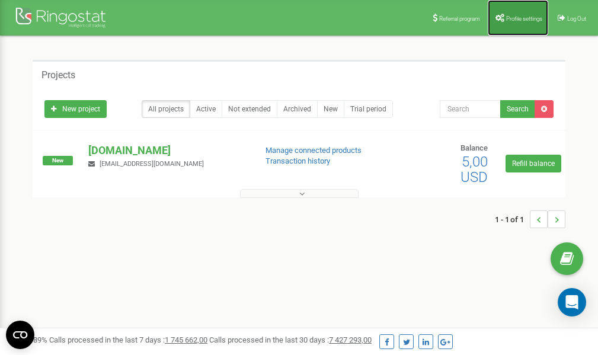 The height and width of the screenshot is (355, 598). I want to click on a: New project, so click(75, 109).